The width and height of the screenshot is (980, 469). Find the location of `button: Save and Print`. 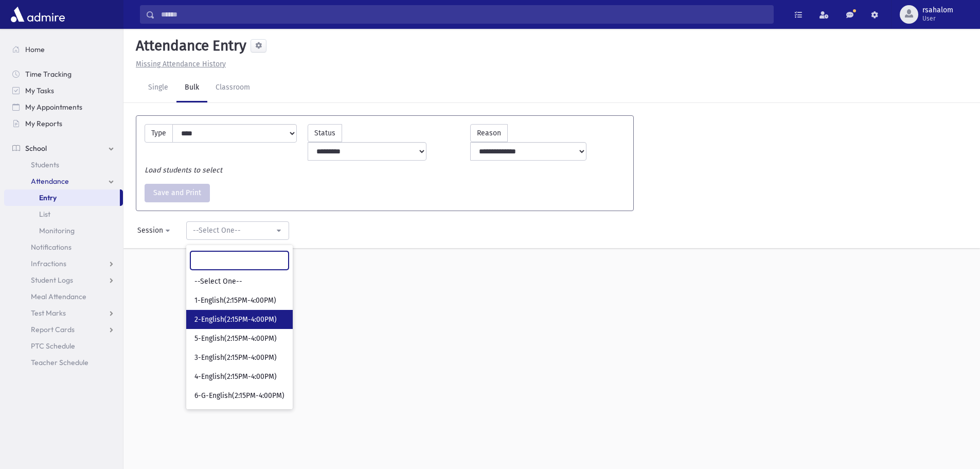

button: Save and Print is located at coordinates (177, 193).